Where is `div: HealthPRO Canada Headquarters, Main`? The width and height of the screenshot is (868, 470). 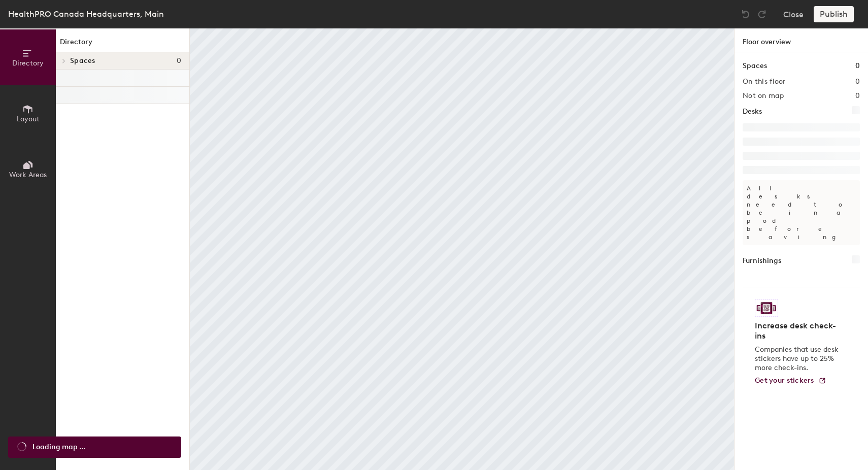 div: HealthPRO Canada Headquarters, Main is located at coordinates (86, 13).